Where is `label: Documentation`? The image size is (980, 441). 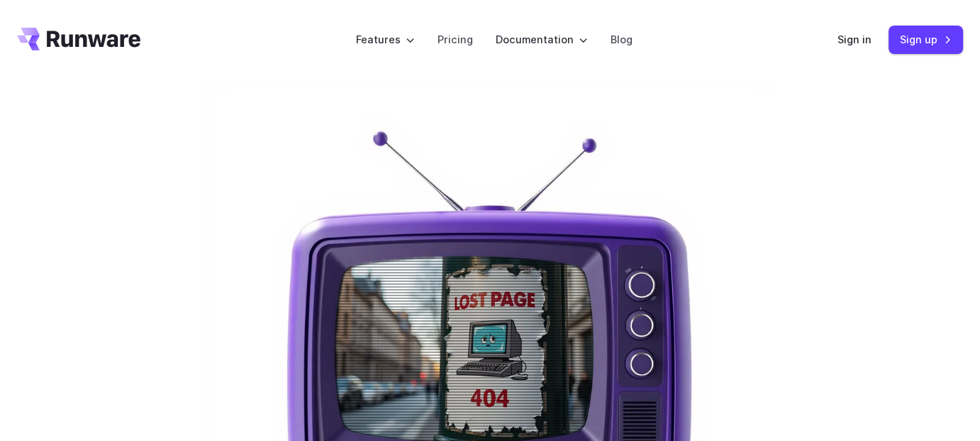 label: Documentation is located at coordinates (542, 39).